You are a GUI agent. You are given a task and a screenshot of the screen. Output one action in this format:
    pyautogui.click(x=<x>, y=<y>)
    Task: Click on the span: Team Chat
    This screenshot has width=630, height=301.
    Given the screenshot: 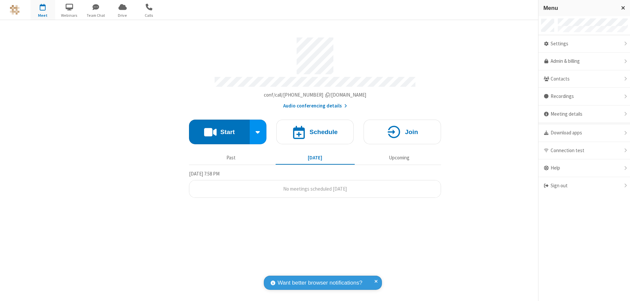 What is the action you would take?
    pyautogui.click(x=96, y=15)
    